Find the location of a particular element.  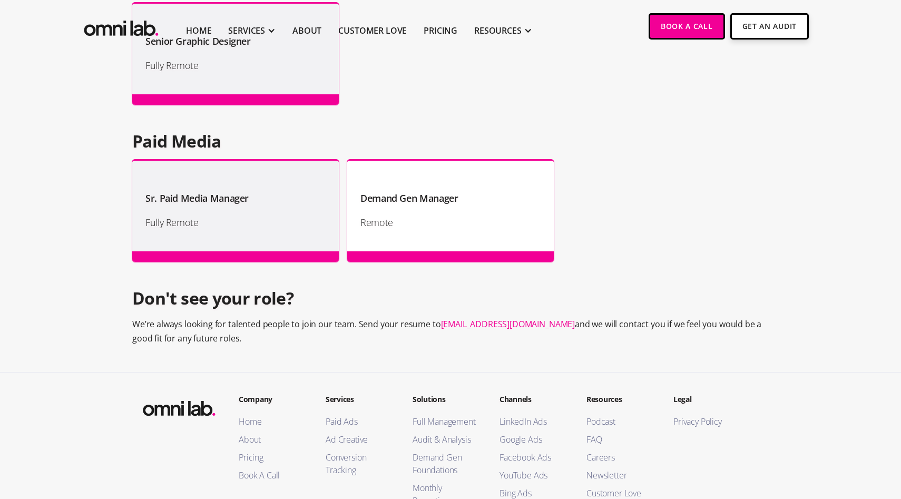

a: Newsletter is located at coordinates (619, 475).